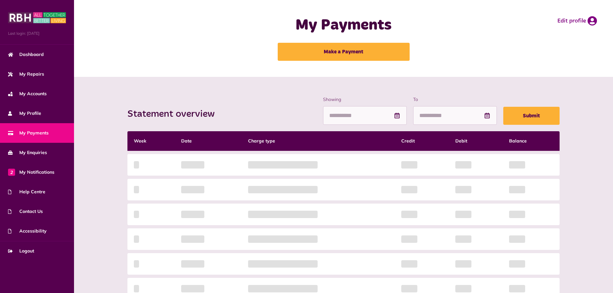 The width and height of the screenshot is (613, 293). What do you see at coordinates (21, 251) in the screenshot?
I see `span: Logout` at bounding box center [21, 251].